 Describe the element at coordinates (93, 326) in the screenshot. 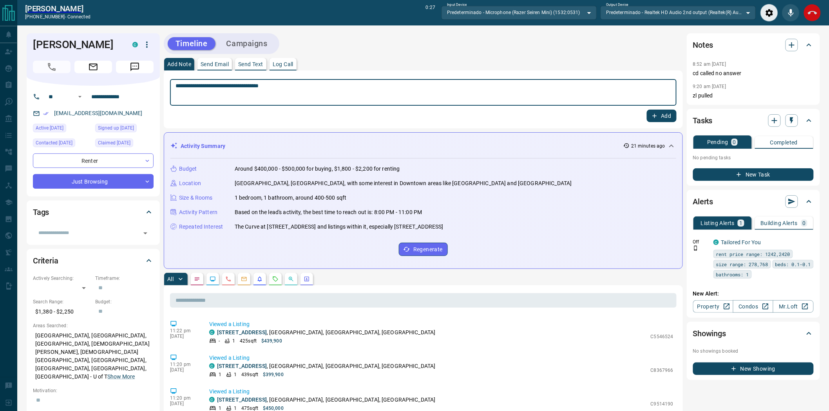

I see `p: Areas Searched:` at that location.